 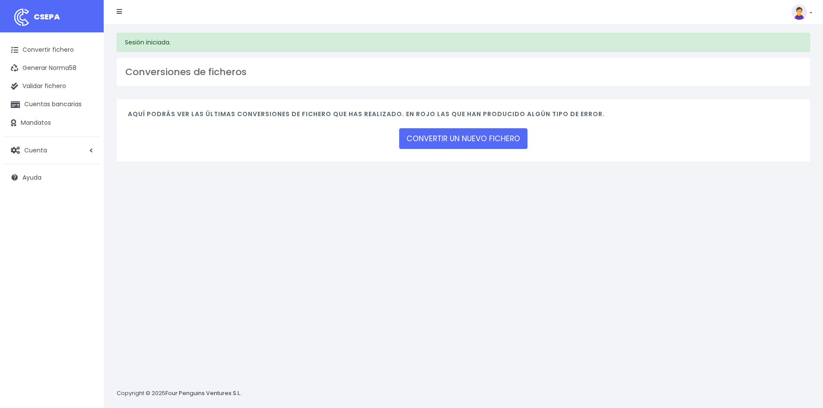 What do you see at coordinates (52, 105) in the screenshot?
I see `a: Cuentas bancarias` at bounding box center [52, 105].